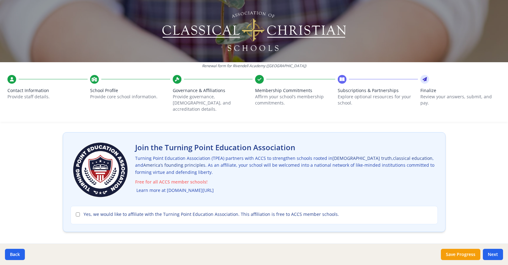 This screenshot has width=508, height=265. Describe the element at coordinates (130, 90) in the screenshot. I see `span: School Profile` at that location.